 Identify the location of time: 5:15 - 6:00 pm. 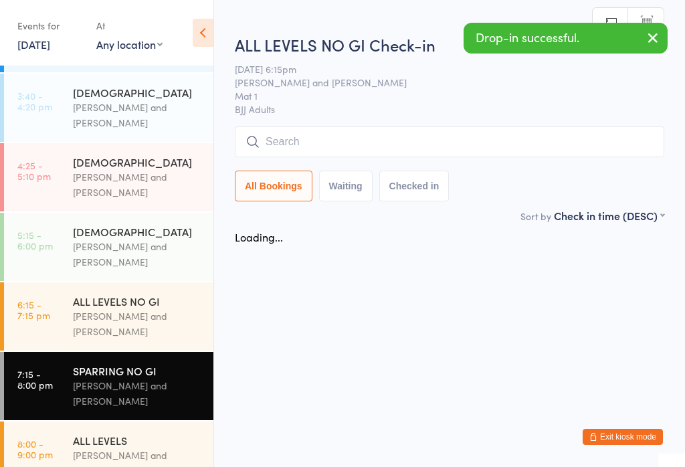
(35, 240).